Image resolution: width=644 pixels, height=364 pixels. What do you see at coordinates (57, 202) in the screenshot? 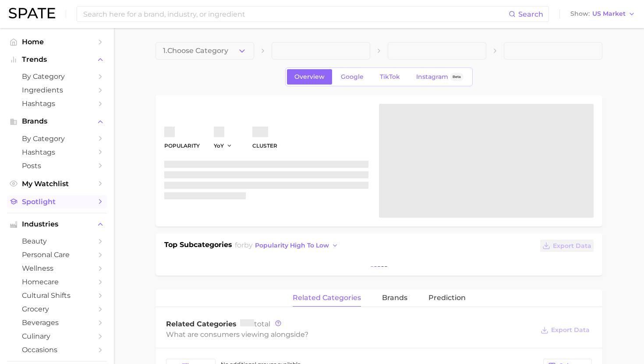
I see `span: Spotlight` at bounding box center [57, 202].